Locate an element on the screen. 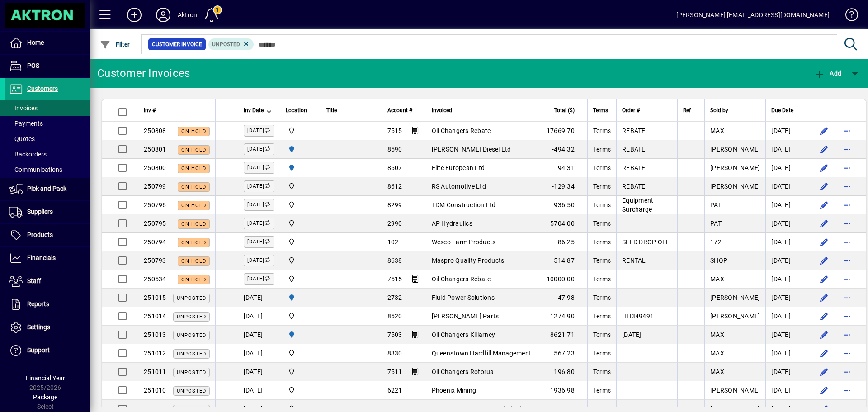 This screenshot has width=868, height=412. span: HAMILTON is located at coordinates (300, 168).